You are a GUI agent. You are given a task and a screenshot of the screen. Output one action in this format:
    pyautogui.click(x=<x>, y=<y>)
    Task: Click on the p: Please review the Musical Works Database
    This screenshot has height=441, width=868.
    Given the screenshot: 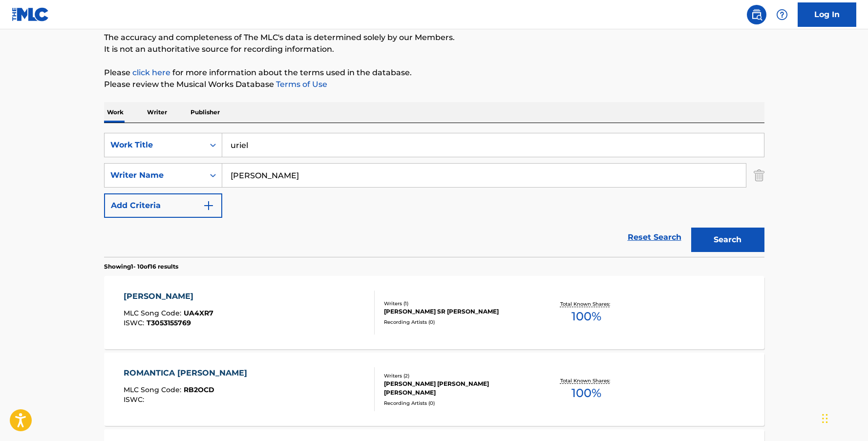 What is the action you would take?
    pyautogui.click(x=434, y=84)
    